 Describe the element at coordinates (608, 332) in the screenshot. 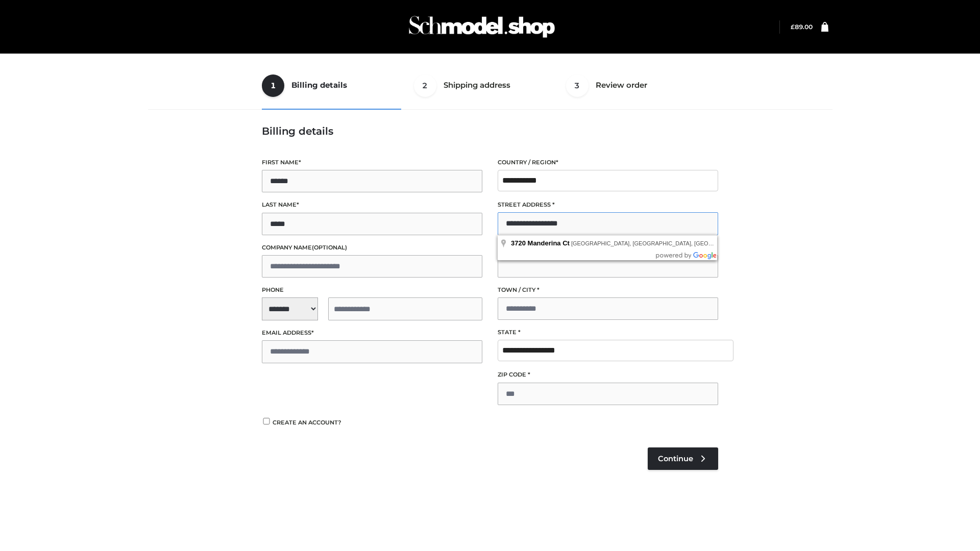

I see `label: State` at that location.